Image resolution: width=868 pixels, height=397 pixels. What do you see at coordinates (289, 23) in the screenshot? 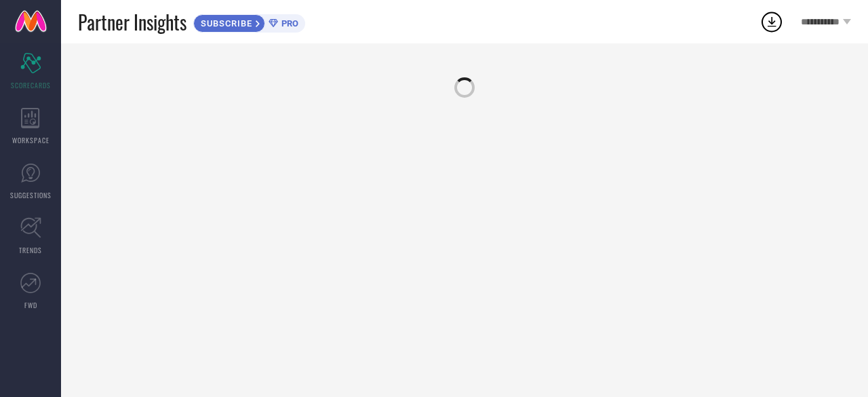
I see `span: PRO` at bounding box center [289, 23].